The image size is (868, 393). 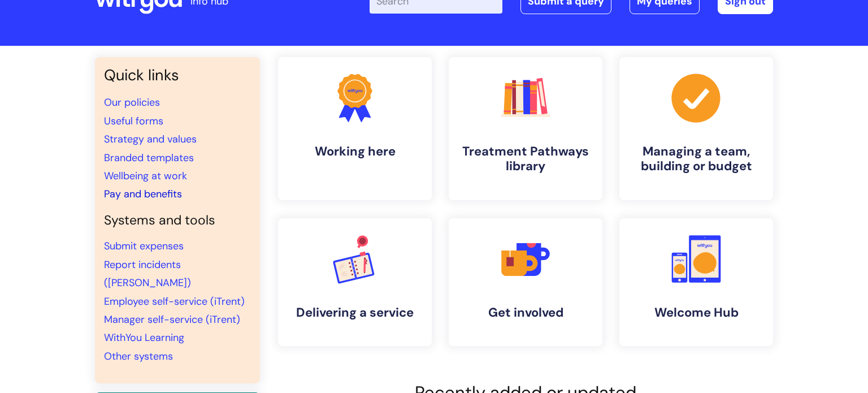 What do you see at coordinates (144, 338) in the screenshot?
I see `a: WithYou Learning` at bounding box center [144, 338].